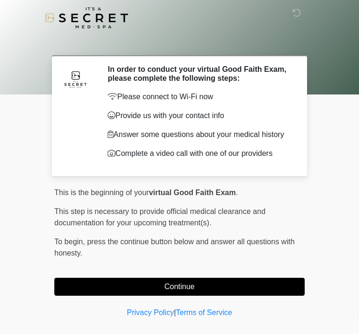  What do you see at coordinates (75, 79) in the screenshot?
I see `img: Agent Avatar` at bounding box center [75, 79].